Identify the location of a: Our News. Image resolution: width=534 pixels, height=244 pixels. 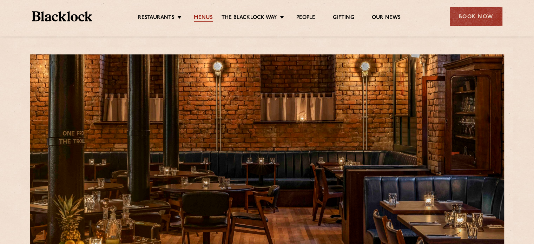
(387, 18).